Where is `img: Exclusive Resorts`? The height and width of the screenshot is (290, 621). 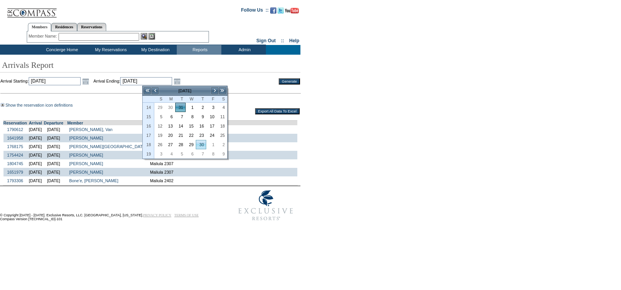
img: Exclusive Resorts is located at coordinates (265, 205).